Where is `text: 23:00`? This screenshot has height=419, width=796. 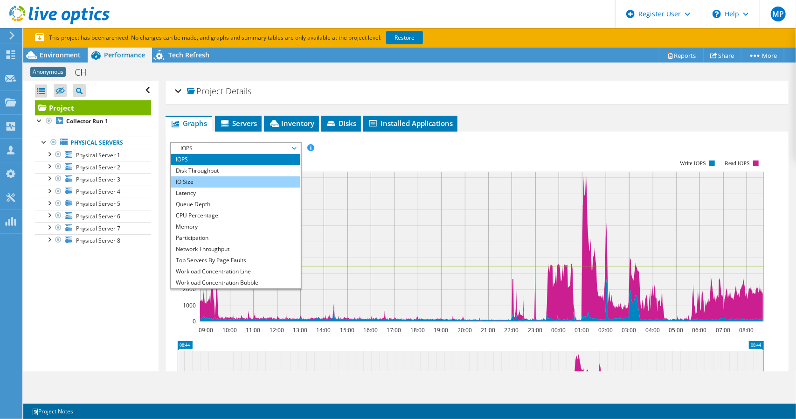
text: 23:00 is located at coordinates (535, 330).